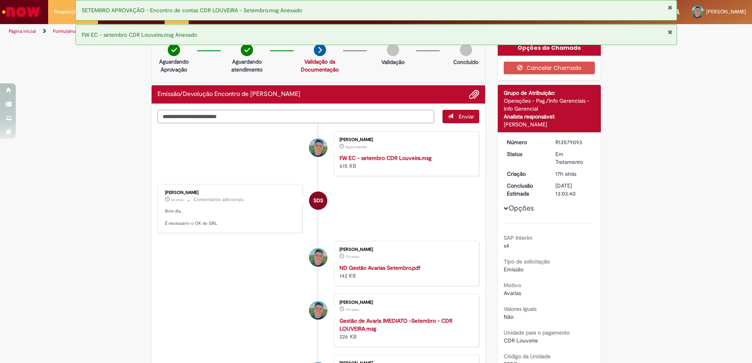 The width and height of the screenshot is (752, 363). Describe the element at coordinates (352, 257) in the screenshot. I see `time: 29/09/2025 20:50:40` at that location.